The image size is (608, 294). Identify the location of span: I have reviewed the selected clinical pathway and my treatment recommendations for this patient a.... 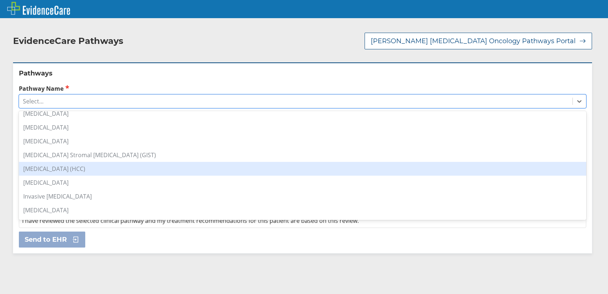
(191, 221).